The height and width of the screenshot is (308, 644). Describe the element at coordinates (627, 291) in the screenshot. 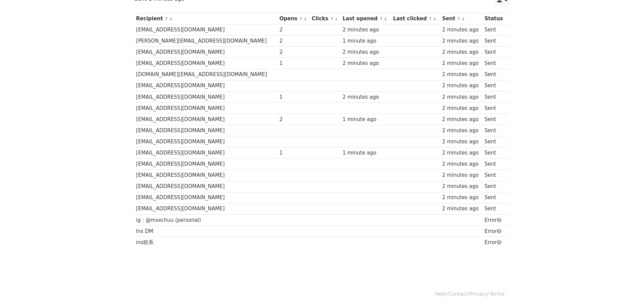

I see `div: 聊天小组件` at that location.